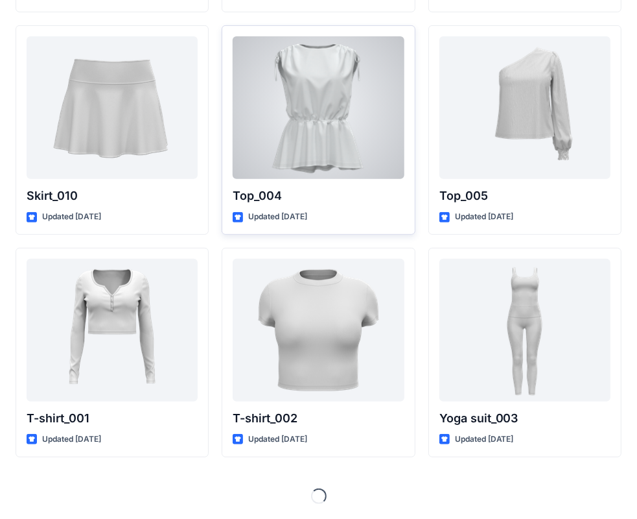  Describe the element at coordinates (318, 108) in the screenshot. I see `a: Top_004` at that location.